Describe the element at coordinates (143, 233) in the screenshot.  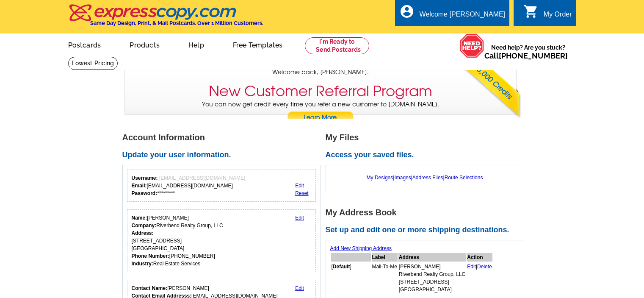
I see `strong: Address:` at that location.